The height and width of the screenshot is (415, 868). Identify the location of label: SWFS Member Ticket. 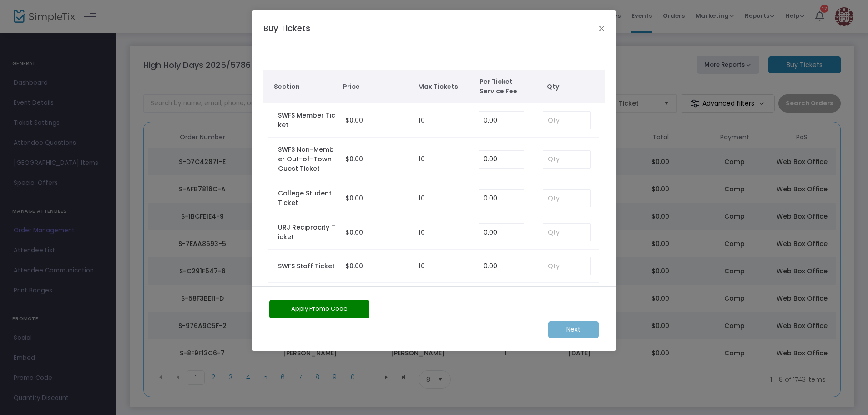
(307, 120).